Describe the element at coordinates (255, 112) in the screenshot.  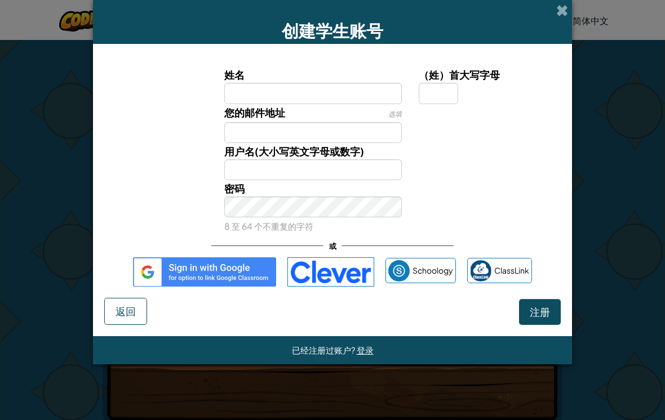
I see `span: 您的邮件地址` at that location.